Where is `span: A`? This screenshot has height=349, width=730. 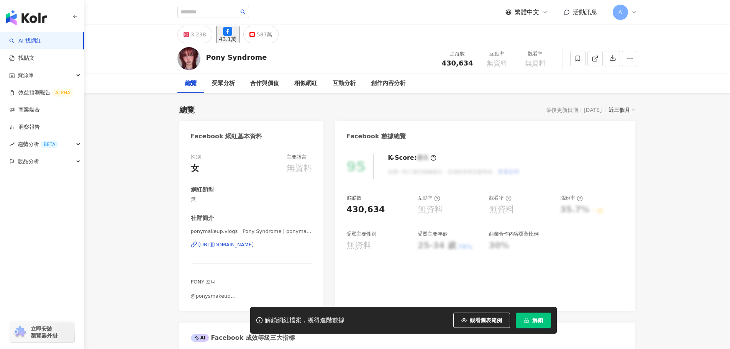
span: A is located at coordinates (620, 12).